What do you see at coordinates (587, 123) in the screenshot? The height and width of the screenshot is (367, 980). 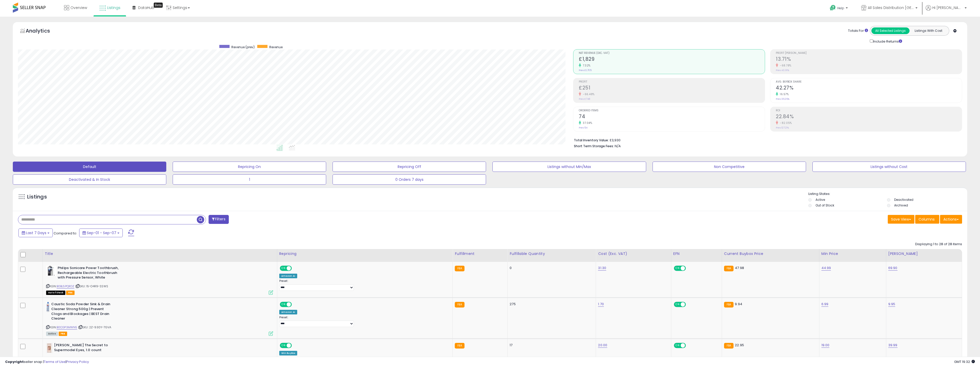 I see `small: 37.04%` at bounding box center [587, 123].